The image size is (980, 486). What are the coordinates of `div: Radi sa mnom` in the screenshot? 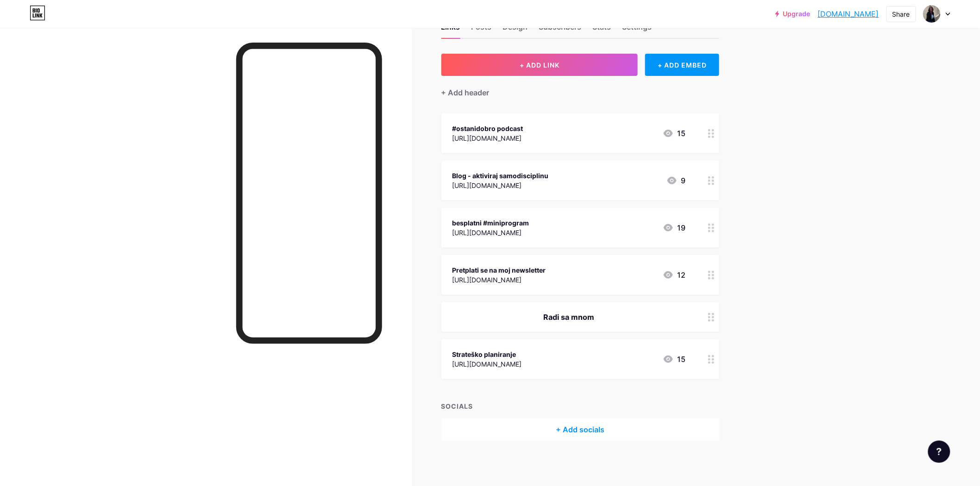 It's located at (569, 317).